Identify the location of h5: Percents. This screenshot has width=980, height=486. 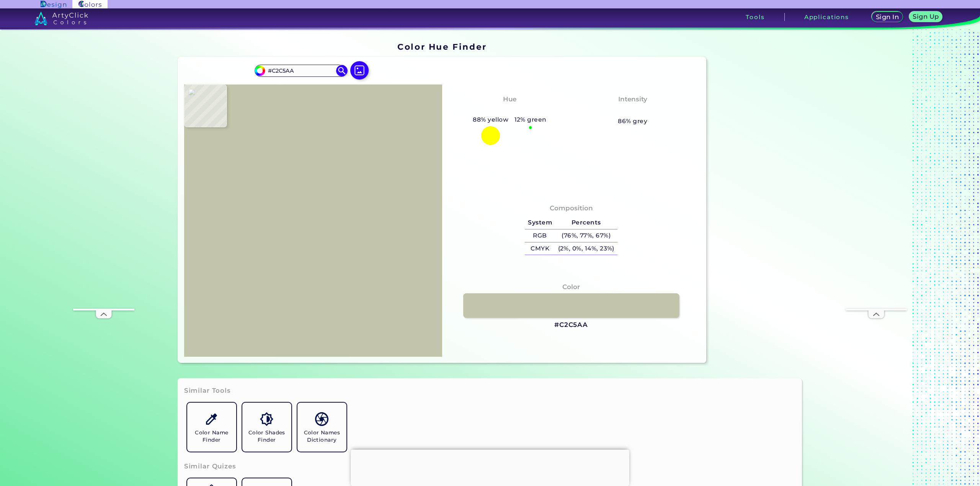
(586, 222).